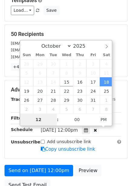 The width and height of the screenshot is (132, 186). What do you see at coordinates (77, 120) in the screenshot?
I see `input: Minute` at bounding box center [77, 120].